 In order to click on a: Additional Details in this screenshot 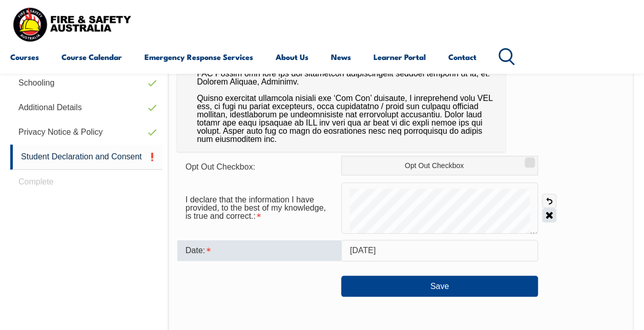, I will do `click(86, 108)`.